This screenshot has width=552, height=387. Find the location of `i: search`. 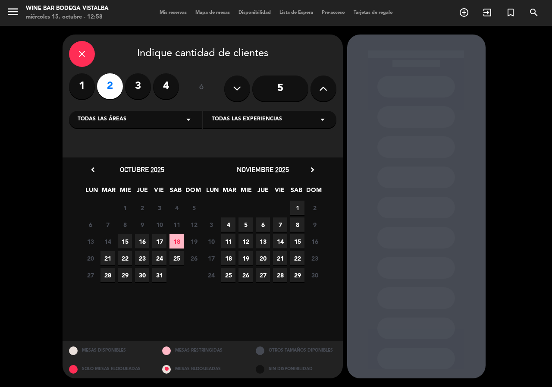

i: search is located at coordinates (534, 13).